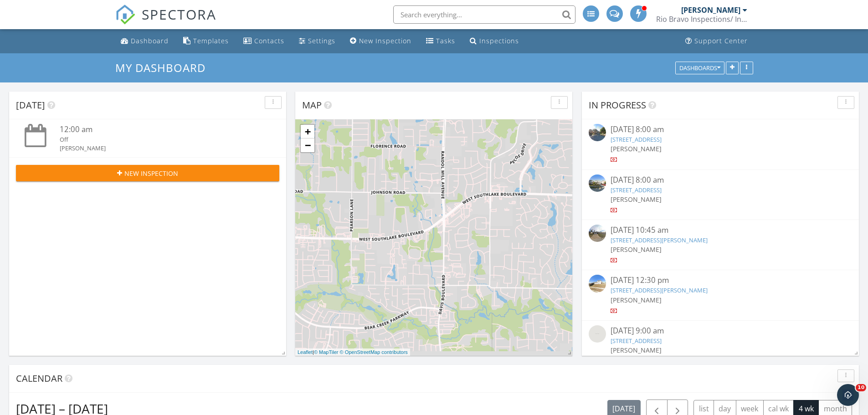 The image size is (868, 415). I want to click on div: Contacts, so click(269, 41).